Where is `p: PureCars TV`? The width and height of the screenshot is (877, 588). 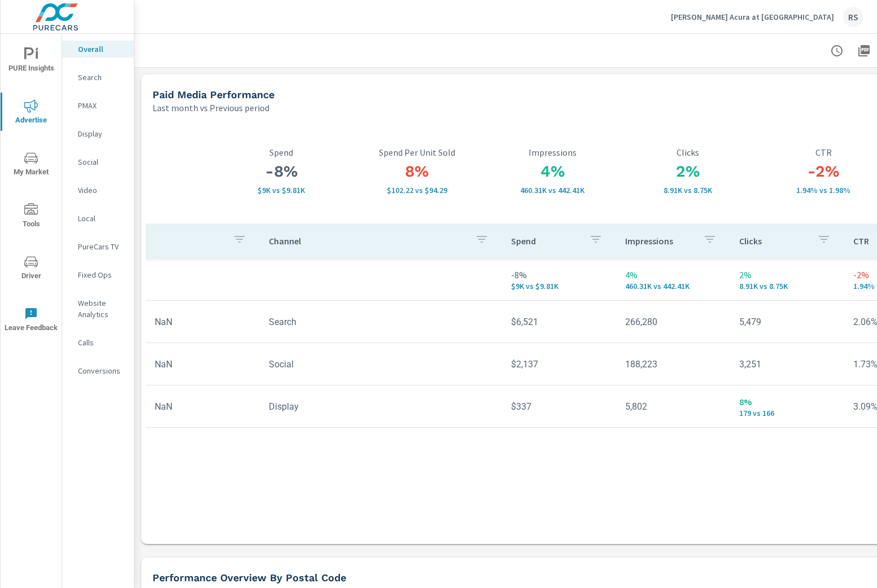 p: PureCars TV is located at coordinates (101, 246).